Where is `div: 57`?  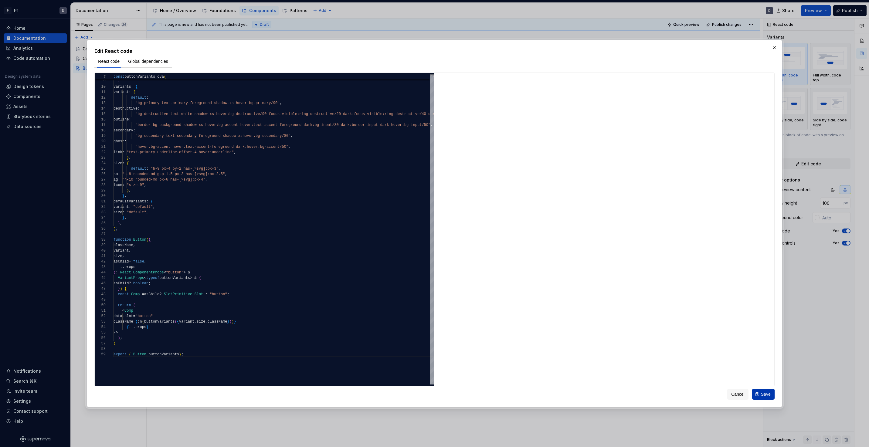 div: 57 is located at coordinates (100, 344).